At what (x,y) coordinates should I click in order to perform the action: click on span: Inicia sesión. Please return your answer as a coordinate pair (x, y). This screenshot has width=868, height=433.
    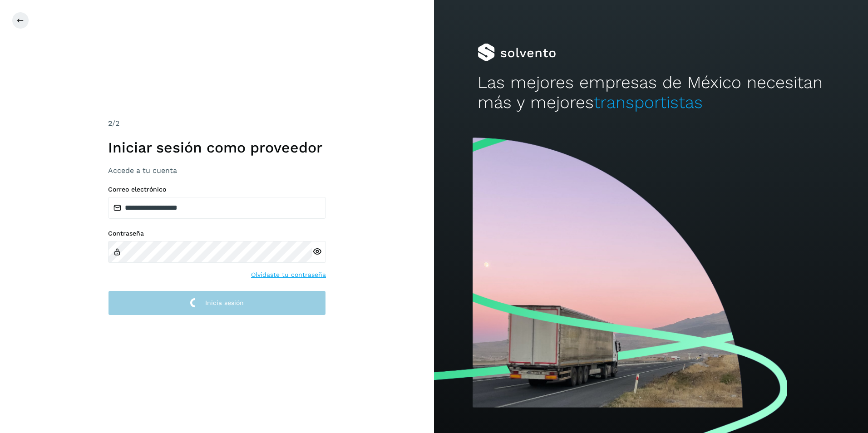
    Looking at the image, I should click on (224, 303).